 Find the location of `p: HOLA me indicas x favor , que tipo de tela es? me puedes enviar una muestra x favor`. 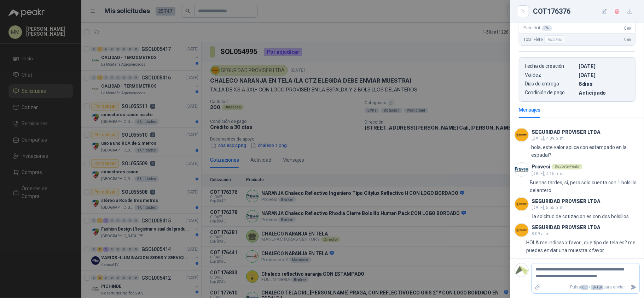

p: HOLA me indicas x favor , que tipo de tela es? me puedes enviar una muestra x favor is located at coordinates (583, 247).